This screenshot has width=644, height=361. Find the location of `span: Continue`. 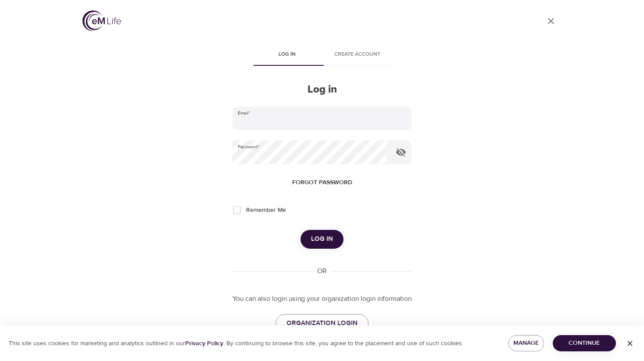

span: Continue is located at coordinates (584, 343).